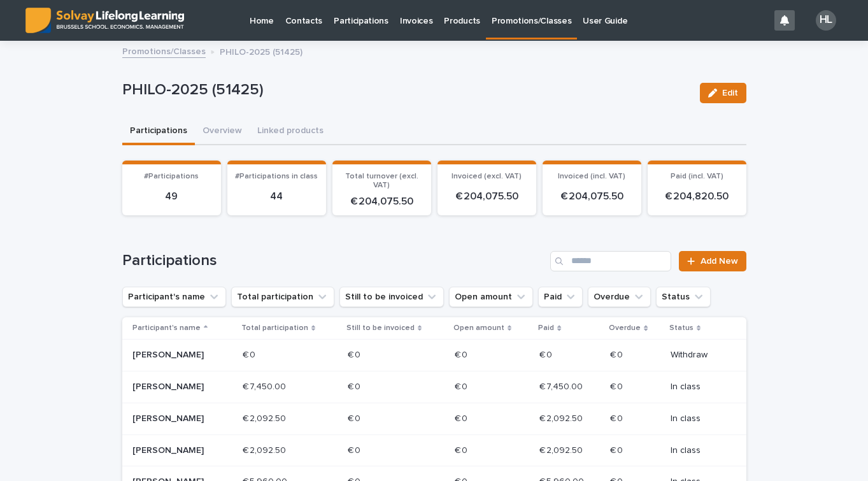 The width and height of the screenshot is (868, 481). Describe the element at coordinates (487, 176) in the screenshot. I see `span: Invoiced (excl. VAT)` at that location.